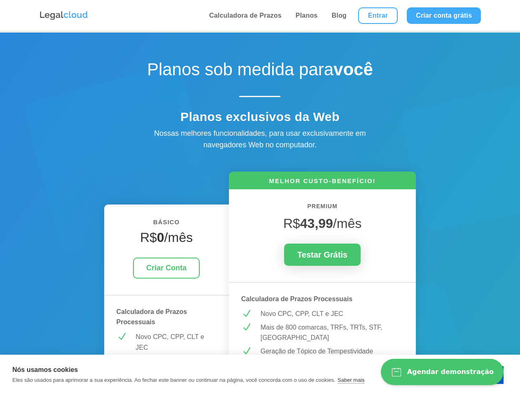 The height and width of the screenshot is (395, 520). What do you see at coordinates (322, 209) in the screenshot?
I see `h6: PREMIUM` at bounding box center [322, 209].